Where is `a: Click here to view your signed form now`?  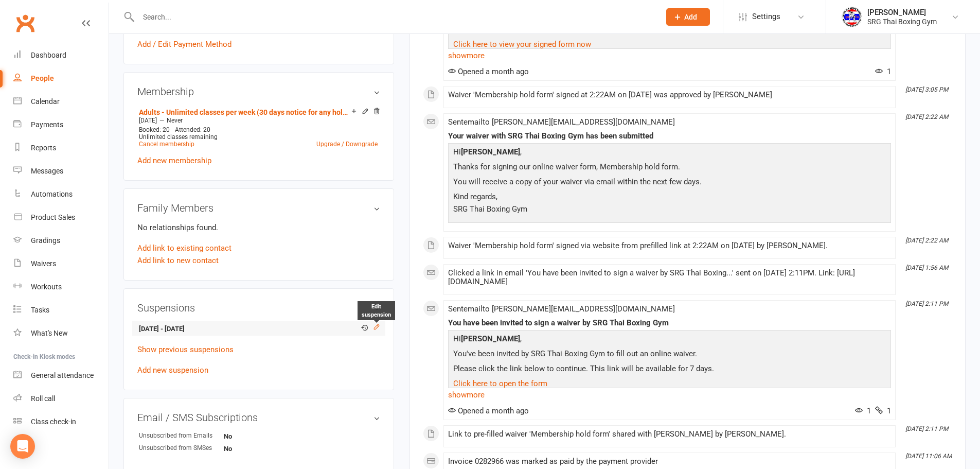
a: Click here to view your signed form now is located at coordinates (522, 44).